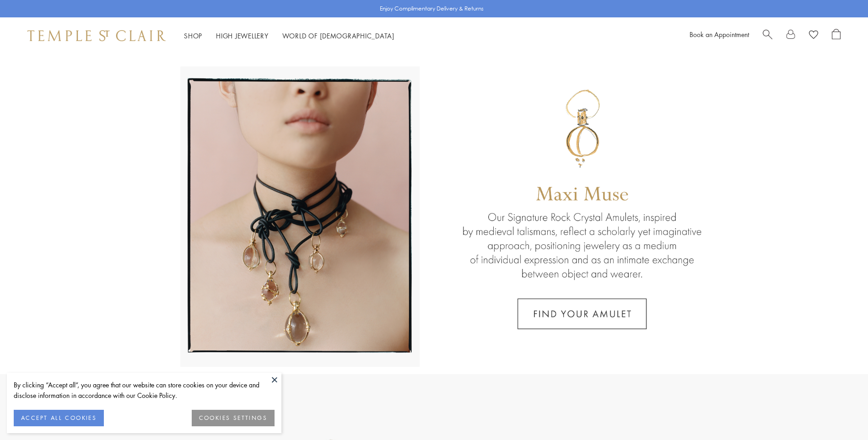  What do you see at coordinates (836, 35) in the screenshot?
I see `a: Open Shopping Bag` at bounding box center [836, 35].